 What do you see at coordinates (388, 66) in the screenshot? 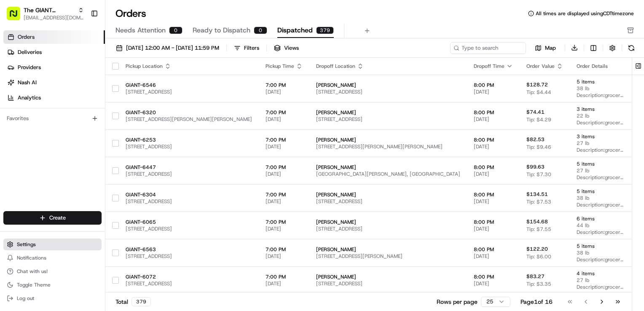
I see `div: Dropoff Location` at bounding box center [388, 66].